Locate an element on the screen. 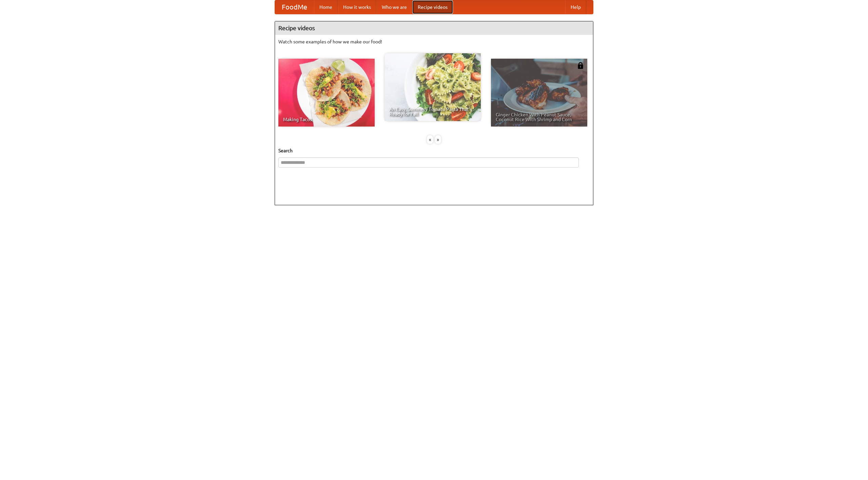 The image size is (868, 480). h4: Recipe videos is located at coordinates (434, 28).